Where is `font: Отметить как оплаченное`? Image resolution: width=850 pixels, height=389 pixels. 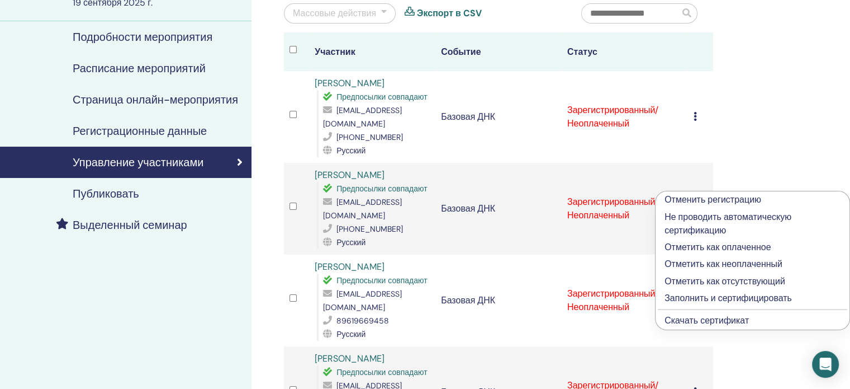 font: Отметить как оплаченное is located at coordinates (718, 247).